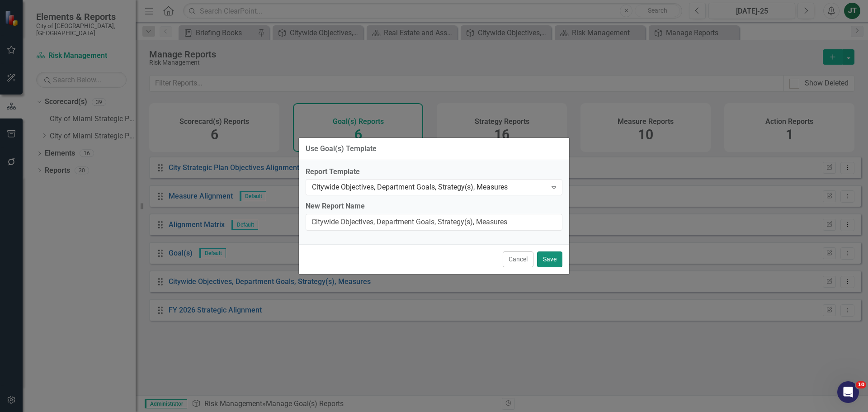  Describe the element at coordinates (341, 149) in the screenshot. I see `div: Use Goal(s) Template` at that location.